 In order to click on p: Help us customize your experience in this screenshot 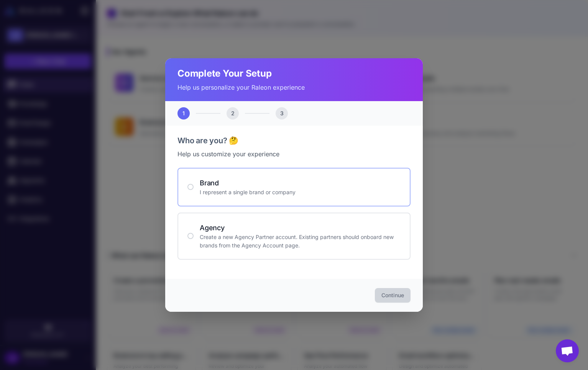, I will do `click(294, 154)`.